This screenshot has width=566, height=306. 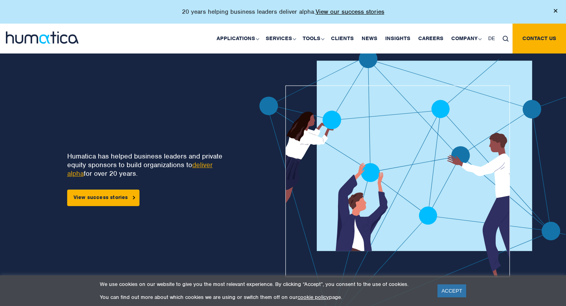 I want to click on a: cookie policy, so click(x=313, y=297).